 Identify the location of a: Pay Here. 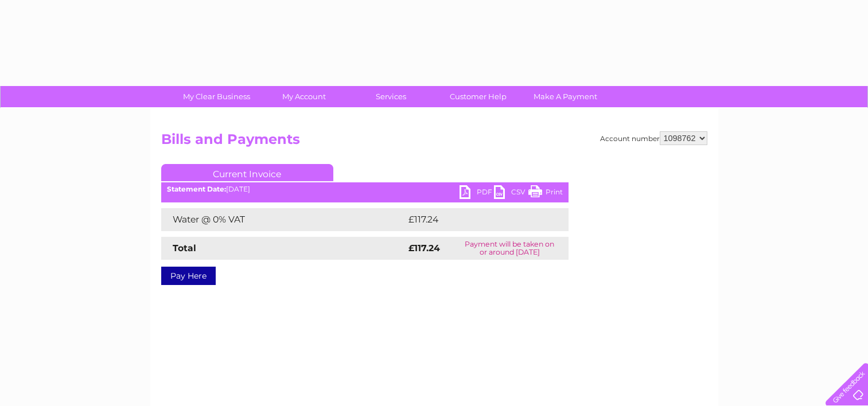
(188, 276).